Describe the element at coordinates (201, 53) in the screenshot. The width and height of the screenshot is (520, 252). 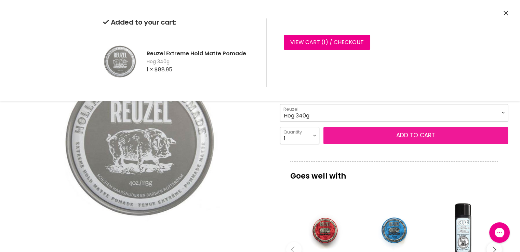
I see `h2: Reuzel Extreme Hold Matte Pomade` at that location.